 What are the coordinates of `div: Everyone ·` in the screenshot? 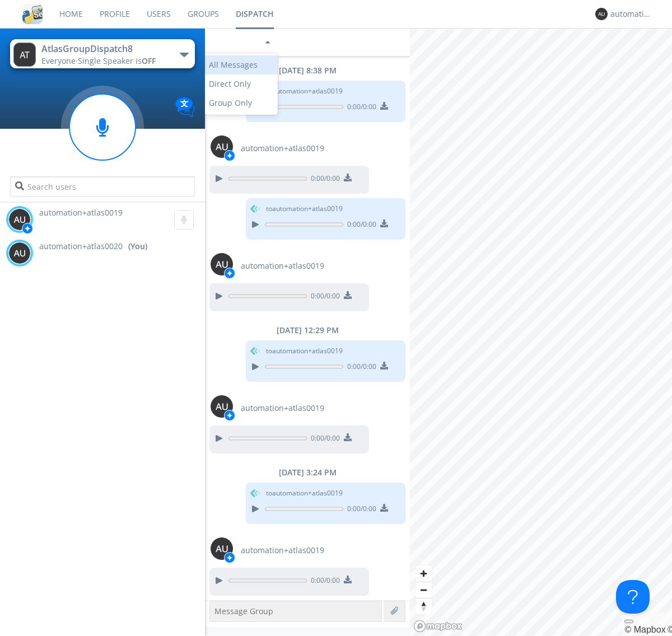 It's located at (104, 61).